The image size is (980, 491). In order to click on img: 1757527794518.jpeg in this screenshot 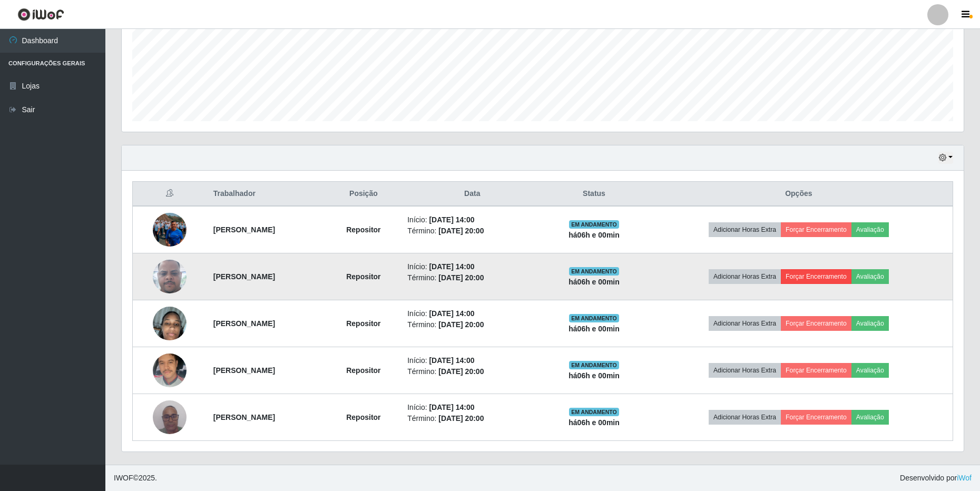, I will do `click(170, 370)`.